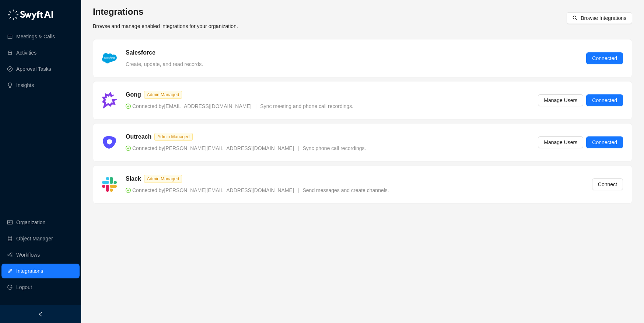 This screenshot has height=323, width=644. Describe the element at coordinates (575, 18) in the screenshot. I see `span: search` at that location.